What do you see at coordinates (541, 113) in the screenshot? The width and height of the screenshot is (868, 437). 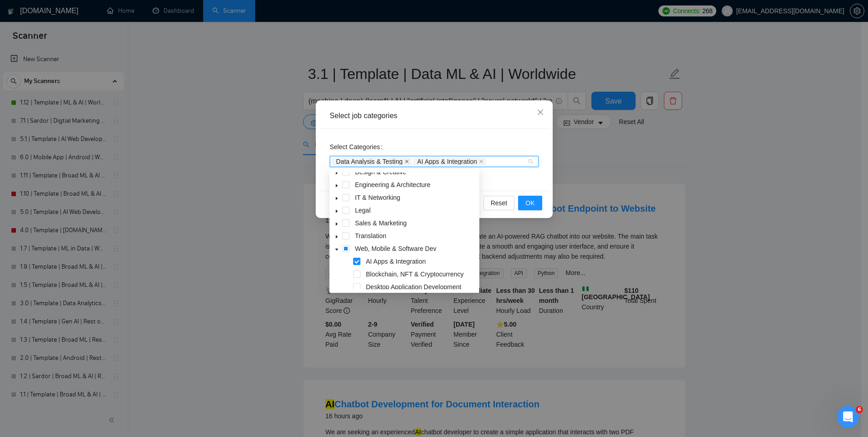 I see `button: Close` at bounding box center [541, 113].